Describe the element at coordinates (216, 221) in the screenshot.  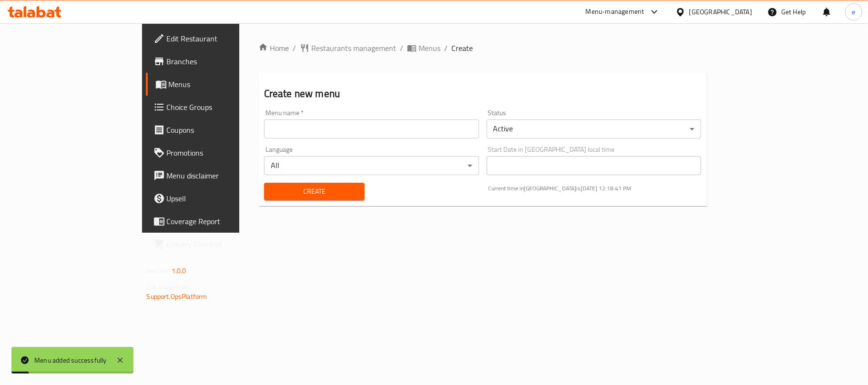
I see `a: Coverage Report` at that location.